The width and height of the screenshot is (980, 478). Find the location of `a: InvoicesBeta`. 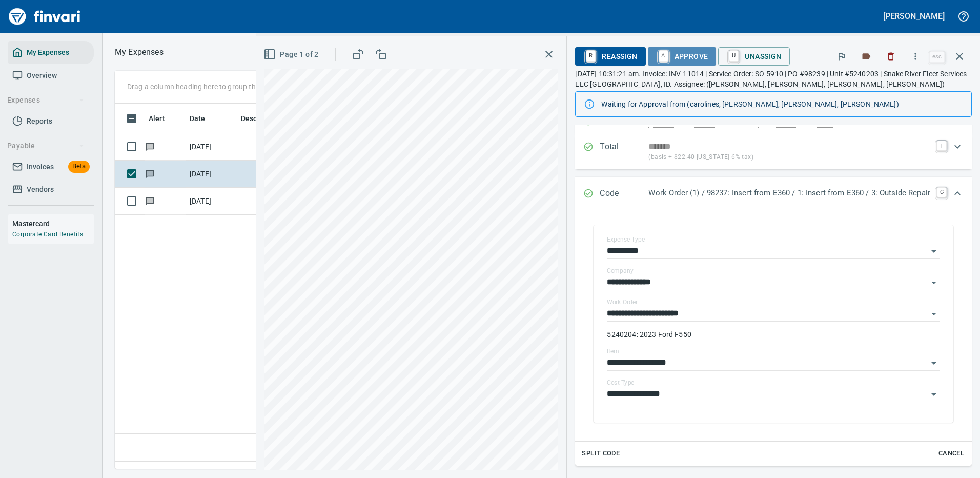

a: InvoicesBeta is located at coordinates (51, 167).